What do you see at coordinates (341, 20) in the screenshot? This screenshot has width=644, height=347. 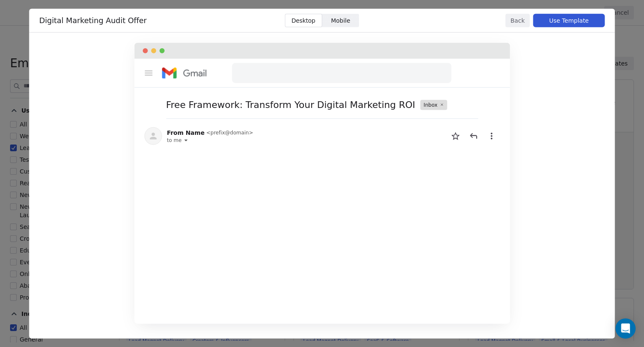 I see `span: Mobile` at bounding box center [341, 20].